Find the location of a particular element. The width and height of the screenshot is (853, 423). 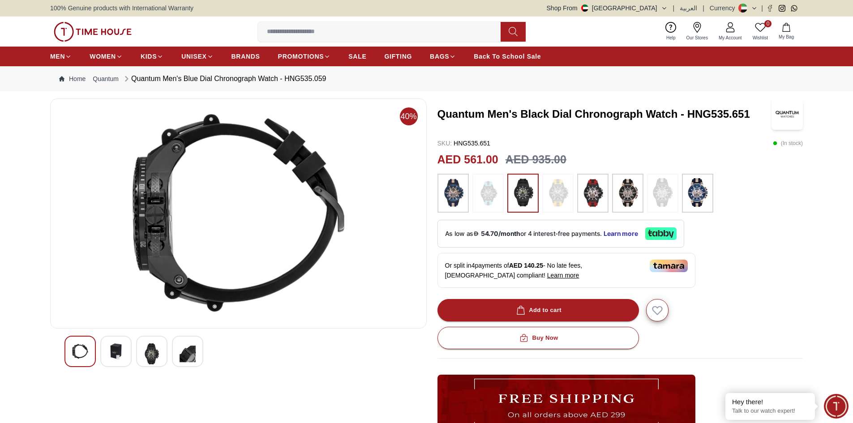

div: Hey there! is located at coordinates (770, 402).